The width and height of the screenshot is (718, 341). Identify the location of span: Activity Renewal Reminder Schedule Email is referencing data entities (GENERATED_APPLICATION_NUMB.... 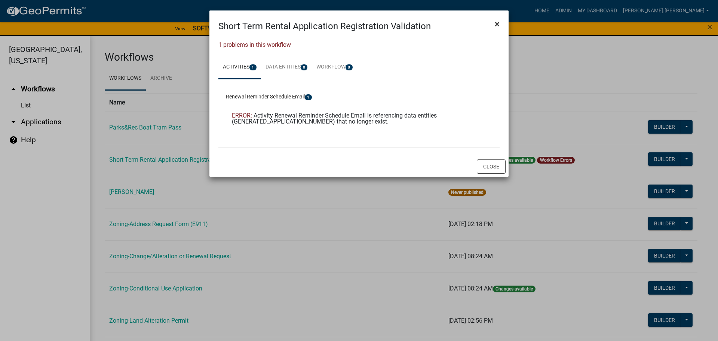
(334, 118).